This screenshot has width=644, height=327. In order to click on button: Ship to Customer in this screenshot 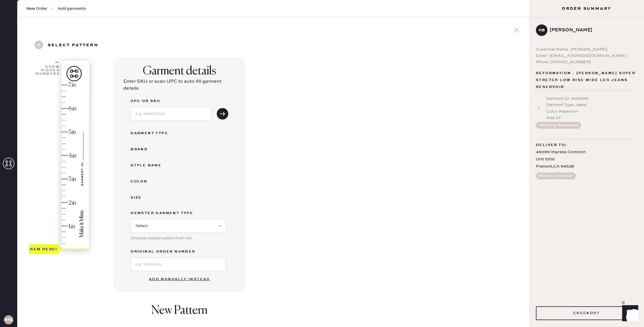, I will do `click(556, 176)`.